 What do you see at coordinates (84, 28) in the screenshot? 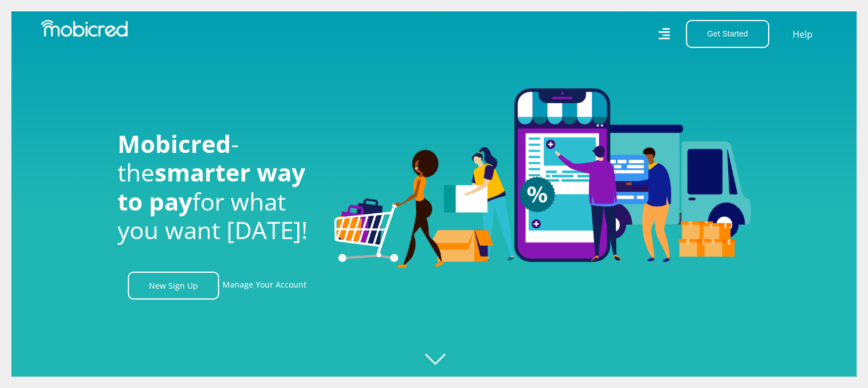
I see `img: Mobicred` at bounding box center [84, 28].